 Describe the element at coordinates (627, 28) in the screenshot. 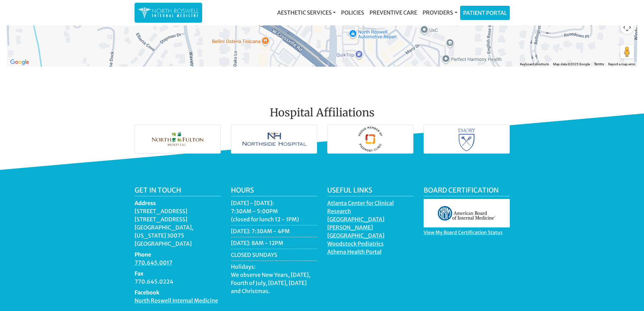

I see `button: Map camera controls` at that location.